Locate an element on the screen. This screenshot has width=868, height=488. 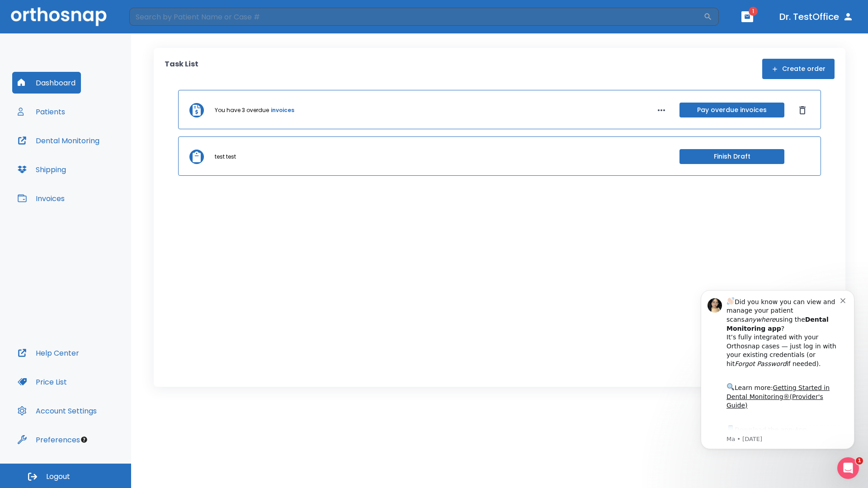
button: Dr. TestOffice is located at coordinates (817, 16).